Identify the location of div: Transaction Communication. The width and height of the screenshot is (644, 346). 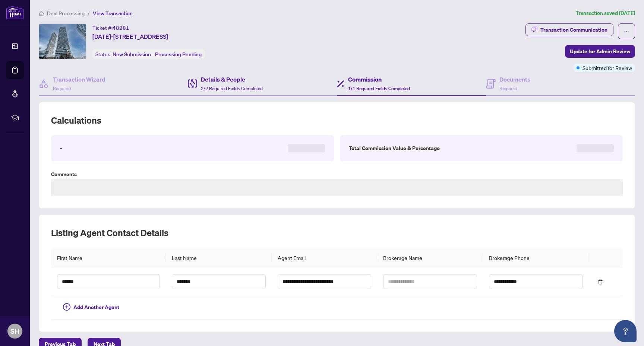
(574, 30).